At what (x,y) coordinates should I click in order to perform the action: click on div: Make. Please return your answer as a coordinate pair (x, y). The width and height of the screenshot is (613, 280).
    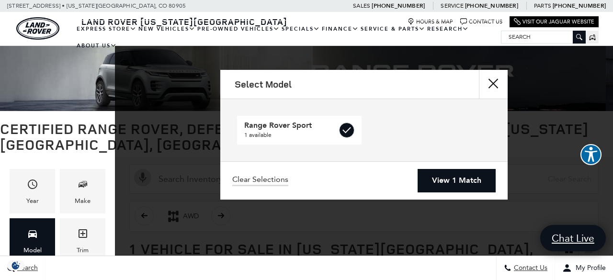
    Looking at the image, I should click on (82, 201).